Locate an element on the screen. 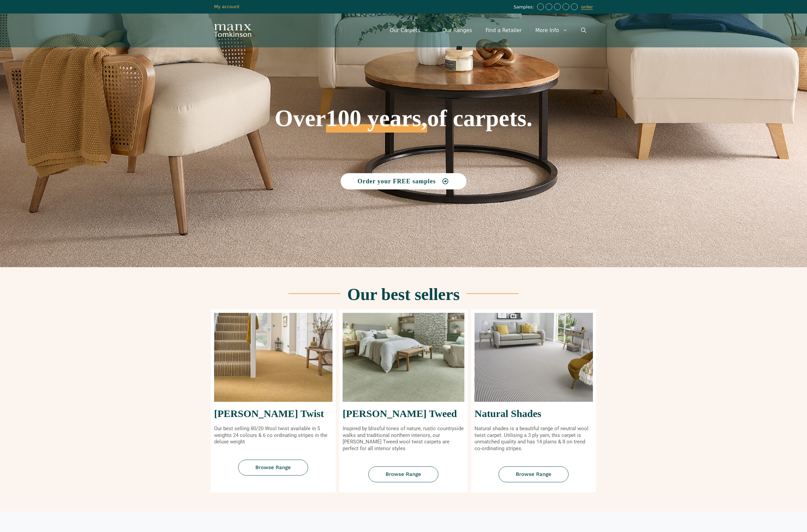 Image resolution: width=807 pixels, height=532 pixels. span: Samples: is located at coordinates (524, 7).